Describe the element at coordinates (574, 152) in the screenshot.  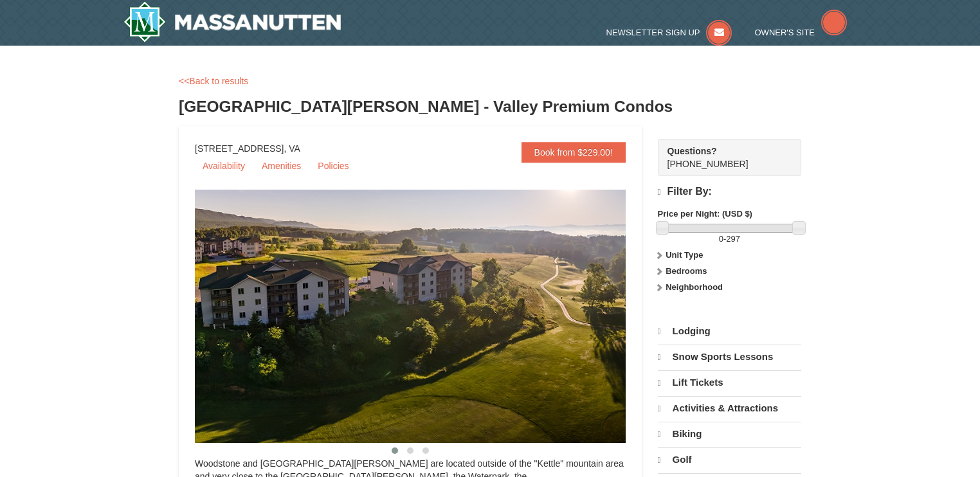
I see `a: Book from $229.00!` at that location.